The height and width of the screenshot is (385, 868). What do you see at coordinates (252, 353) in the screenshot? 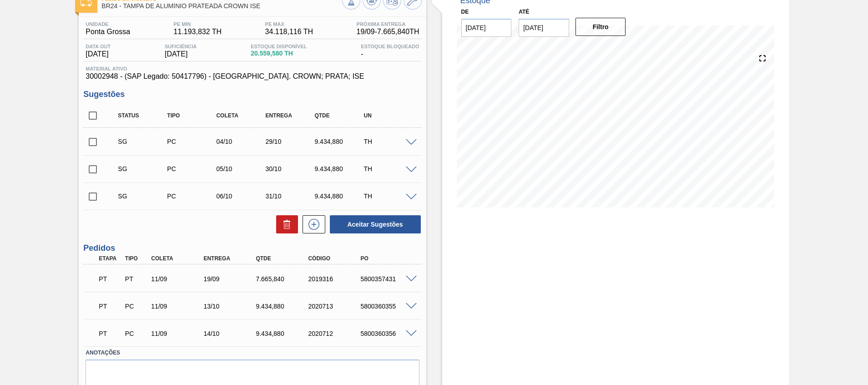
I see `label: Anotações` at bounding box center [252, 353].